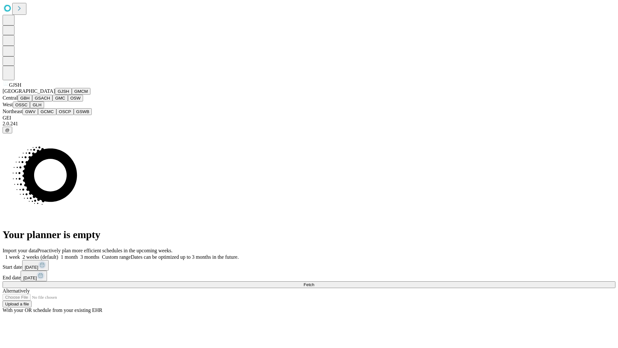 The width and height of the screenshot is (618, 348). Describe the element at coordinates (16, 291) in the screenshot. I see `span: Alternatively` at that location.